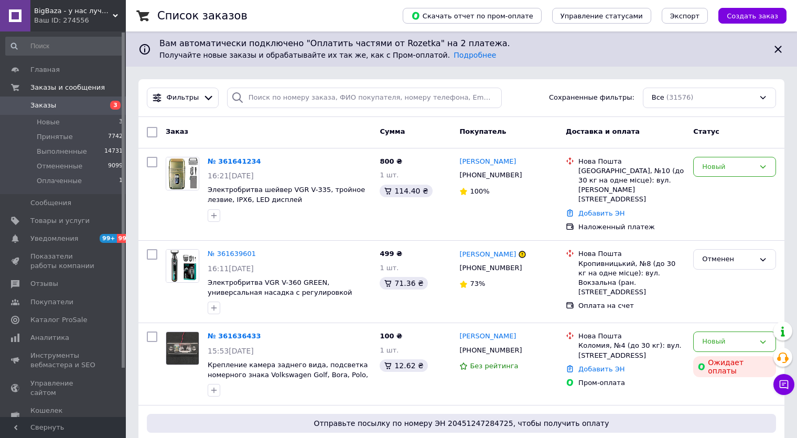  Describe the element at coordinates (59, 166) in the screenshot. I see `span: Отмененные` at that location.